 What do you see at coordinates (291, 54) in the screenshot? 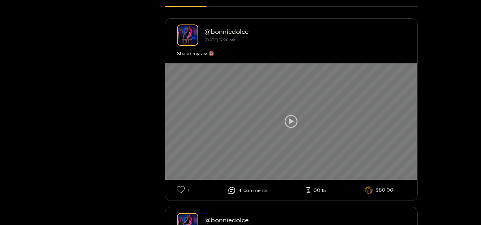
I see `div: Shake my ass🔞` at bounding box center [291, 54].